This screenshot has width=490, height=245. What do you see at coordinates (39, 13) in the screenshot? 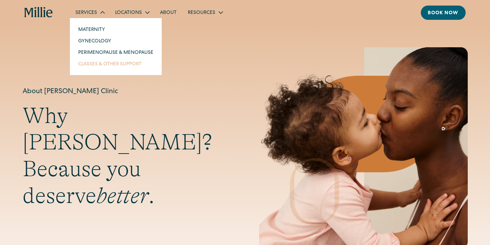
I see `a: home` at bounding box center [39, 13].